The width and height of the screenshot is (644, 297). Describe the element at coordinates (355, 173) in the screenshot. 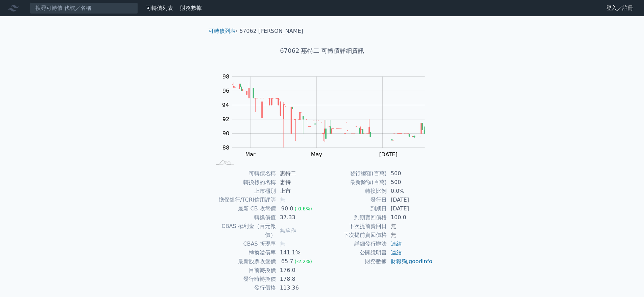

I see `td: 發行總額(百萬)` at that location.